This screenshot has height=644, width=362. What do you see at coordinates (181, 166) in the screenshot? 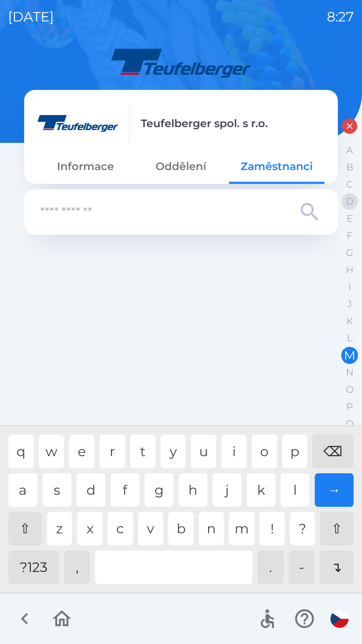
I see `button: Oddělení` at bounding box center [181, 166].